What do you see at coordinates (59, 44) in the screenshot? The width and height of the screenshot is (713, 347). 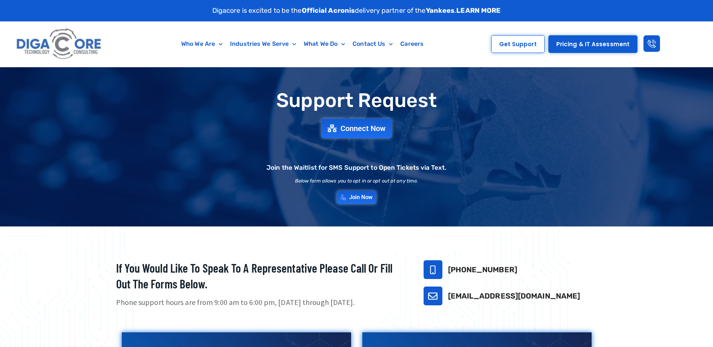 I see `img: Digacore logo 1` at bounding box center [59, 44].